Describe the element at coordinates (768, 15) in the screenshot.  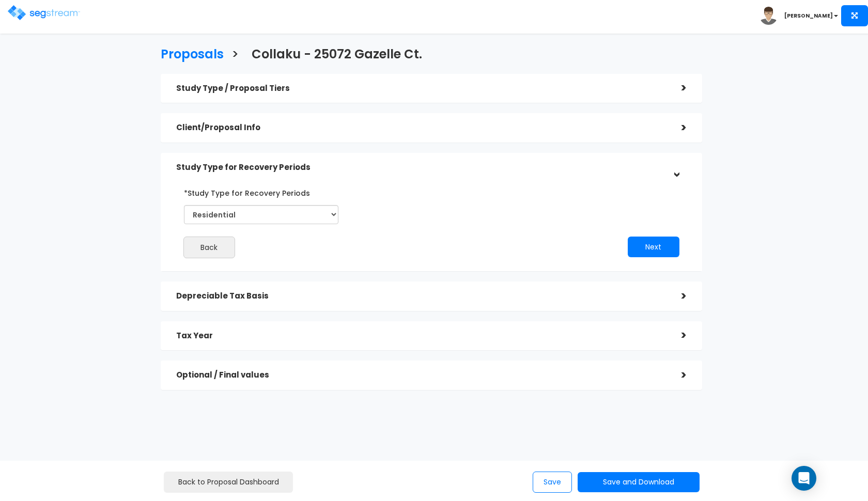
I see `img: avatar.png` at that location.